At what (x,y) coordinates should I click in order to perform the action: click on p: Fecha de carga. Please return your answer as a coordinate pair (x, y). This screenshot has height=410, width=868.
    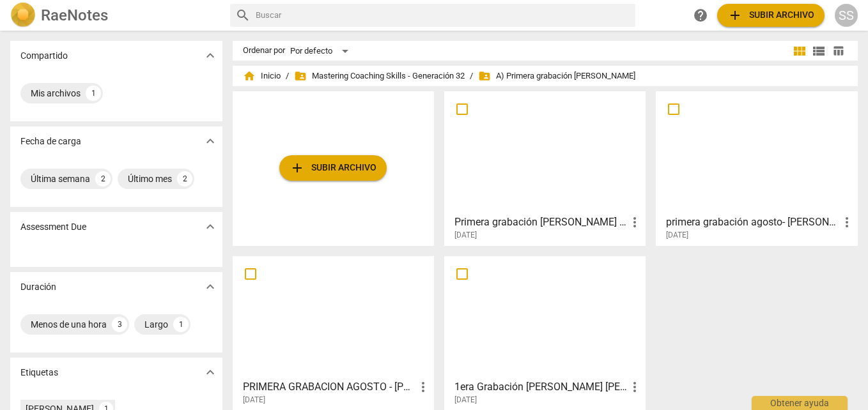
    Looking at the image, I should click on (50, 141).